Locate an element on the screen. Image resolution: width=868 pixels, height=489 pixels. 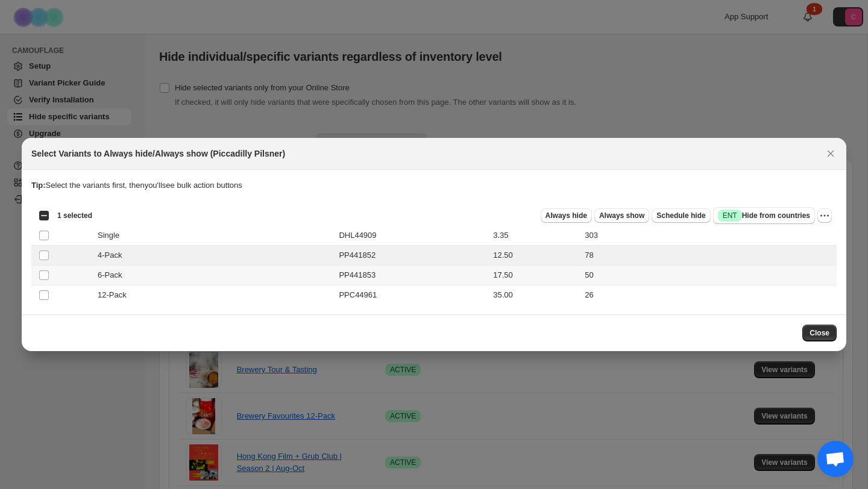
td: PP441853 is located at coordinates (412, 275).